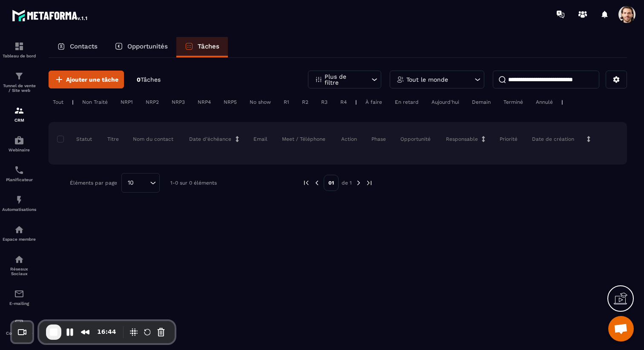  Describe the element at coordinates (343, 102) in the screenshot. I see `div: R4` at that location.